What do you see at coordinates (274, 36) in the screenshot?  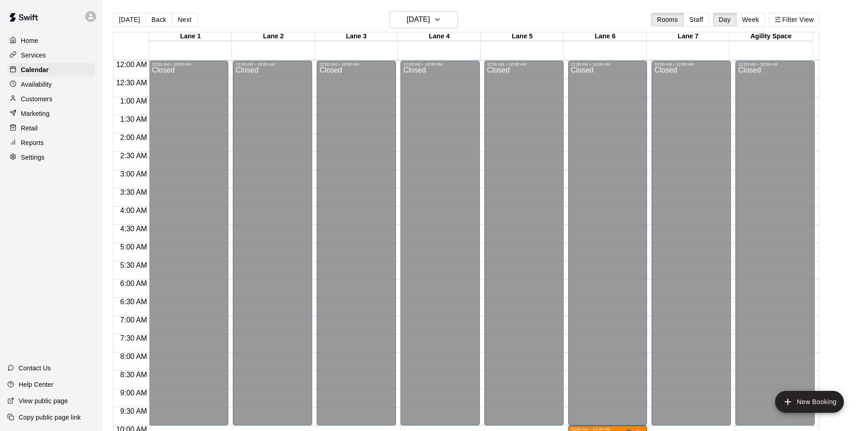 I see `div: Lane 2` at bounding box center [274, 36].